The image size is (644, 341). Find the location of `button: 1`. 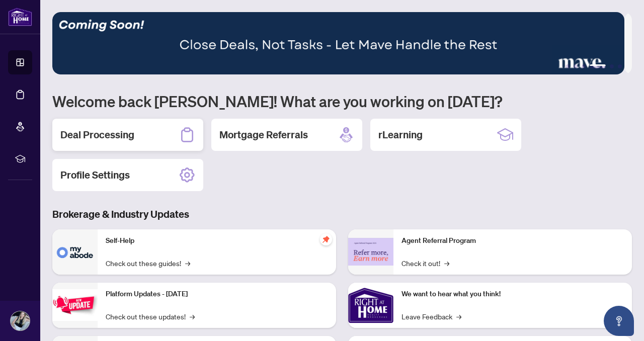

button: 1 is located at coordinates (568, 66).